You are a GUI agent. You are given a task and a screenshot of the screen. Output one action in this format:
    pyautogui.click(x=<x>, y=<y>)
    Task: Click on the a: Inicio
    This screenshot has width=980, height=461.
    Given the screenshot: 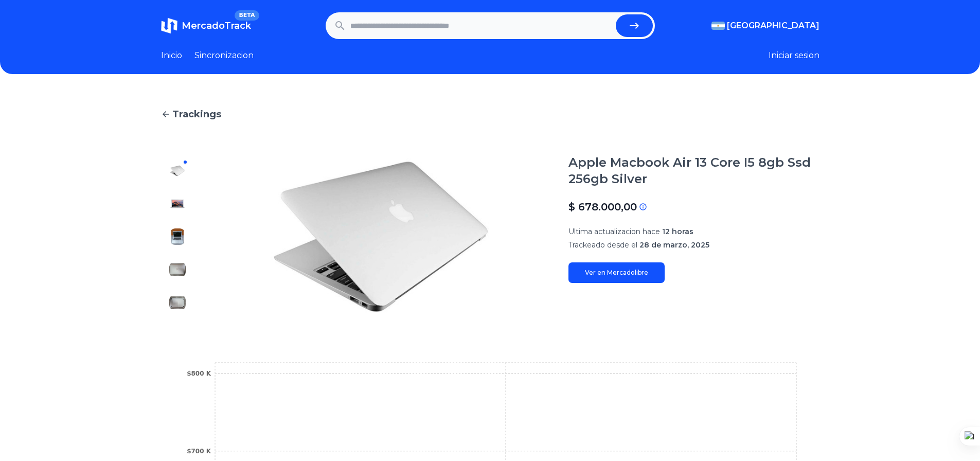 What is the action you would take?
    pyautogui.click(x=171, y=55)
    